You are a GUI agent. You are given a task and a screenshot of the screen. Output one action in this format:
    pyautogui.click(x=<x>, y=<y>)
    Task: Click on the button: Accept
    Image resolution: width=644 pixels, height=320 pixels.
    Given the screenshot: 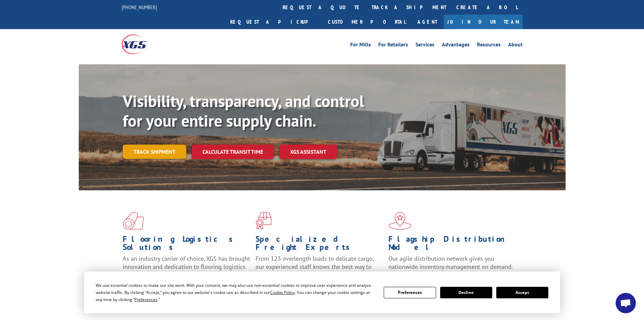 What is the action you would take?
    pyautogui.click(x=523, y=293)
    